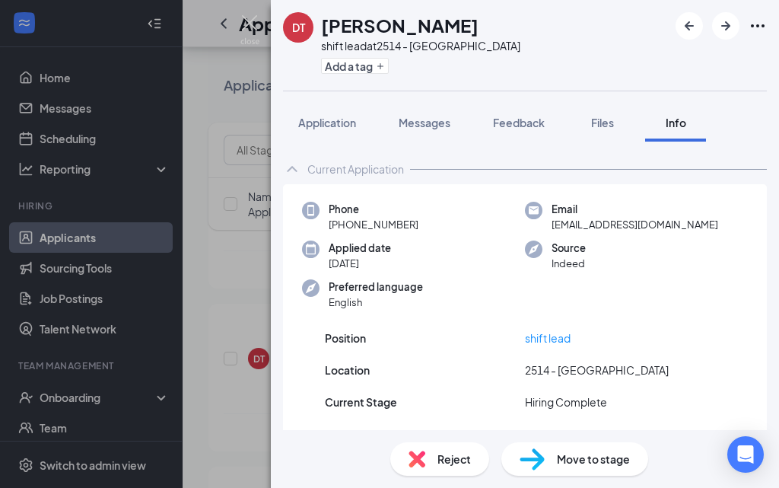  What do you see at coordinates (292, 169) in the screenshot?
I see `svg: ChevronUp` at bounding box center [292, 169].